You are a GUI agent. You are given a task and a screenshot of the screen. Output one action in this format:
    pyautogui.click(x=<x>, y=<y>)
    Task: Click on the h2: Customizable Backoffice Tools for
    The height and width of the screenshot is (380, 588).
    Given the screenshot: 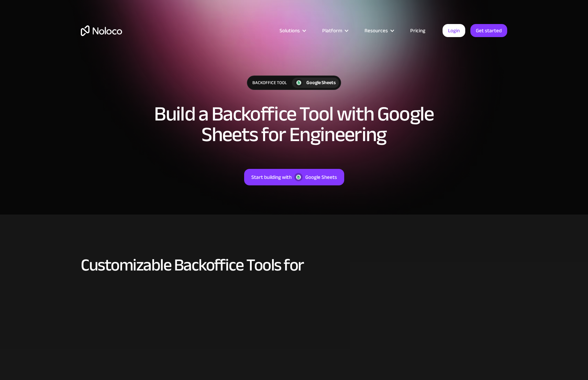 What is the action you would take?
    pyautogui.click(x=294, y=265)
    